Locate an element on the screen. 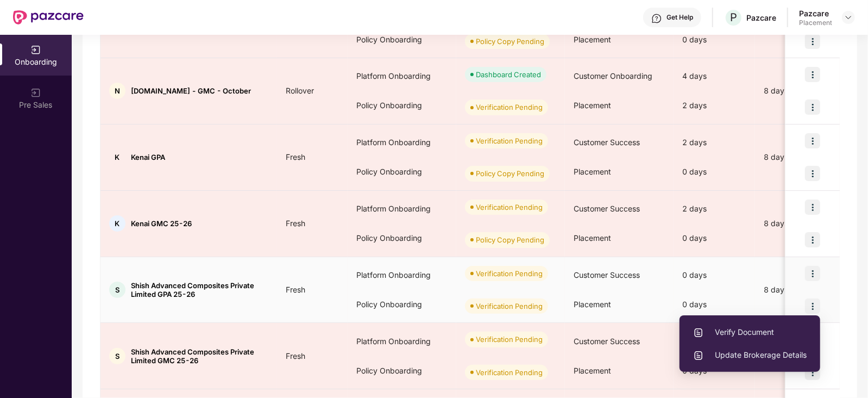 The image size is (868, 398). div: Placement is located at coordinates (815, 23).